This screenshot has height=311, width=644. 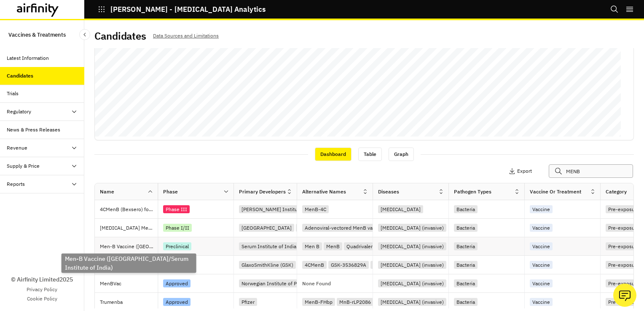 What do you see at coordinates (524, 171) in the screenshot?
I see `p: Export` at bounding box center [524, 171].